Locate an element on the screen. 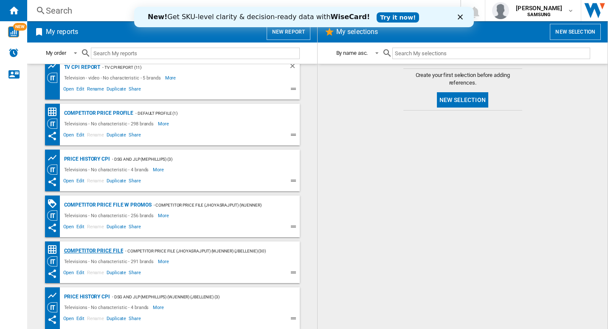 The height and width of the screenshot is (329, 608). b: New! is located at coordinates (23, 10).